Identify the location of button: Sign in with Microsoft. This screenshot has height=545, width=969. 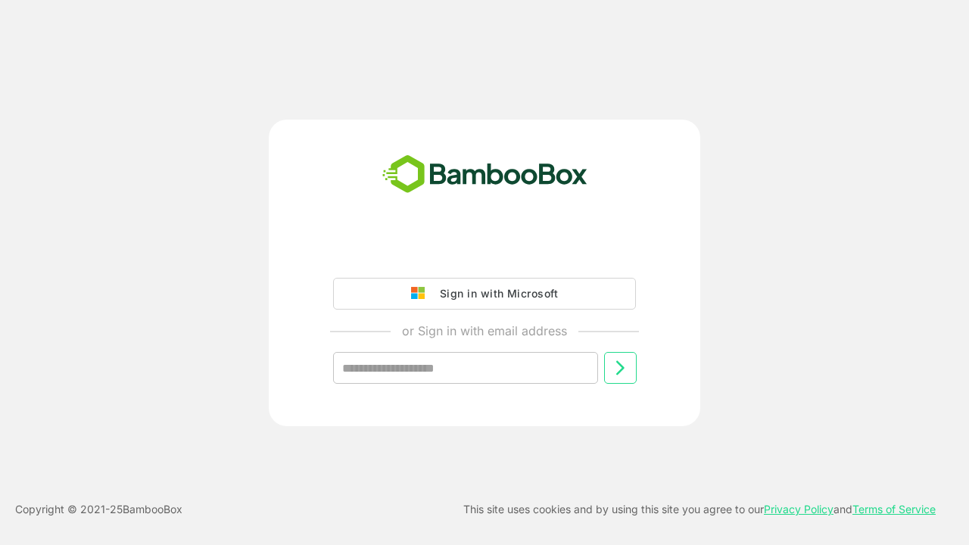
(484, 294).